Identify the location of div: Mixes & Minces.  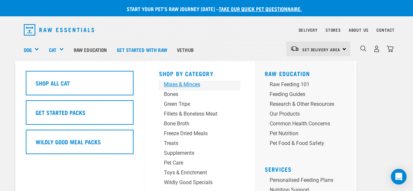
(194, 85).